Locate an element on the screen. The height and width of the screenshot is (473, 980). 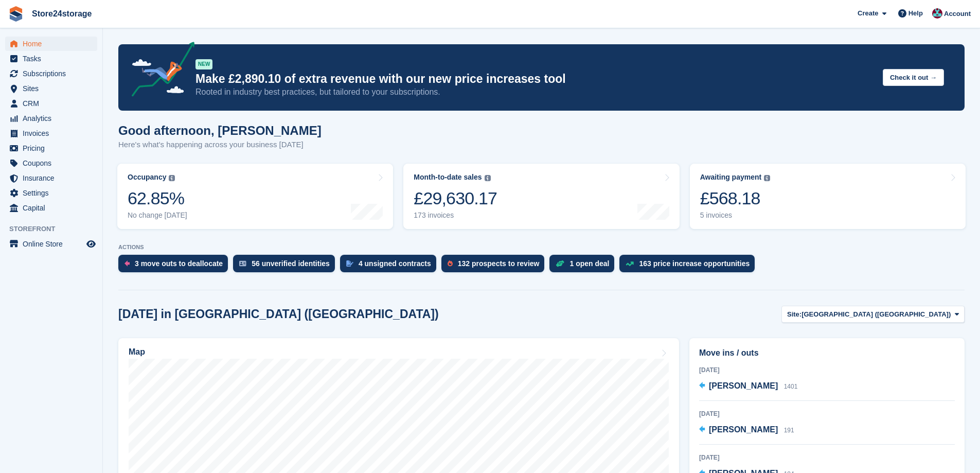
h2: Move ins / outs is located at coordinates (827, 353).